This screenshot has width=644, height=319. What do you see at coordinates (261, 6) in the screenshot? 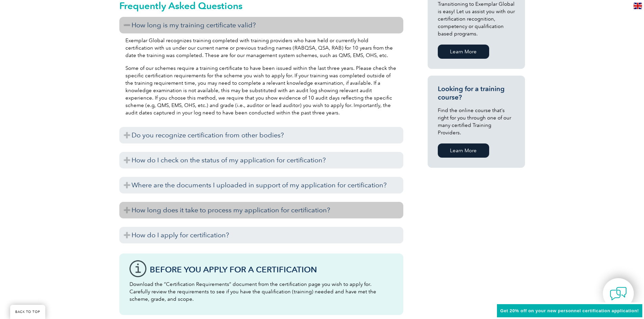
I see `h2: Frequently Asked Questions` at bounding box center [261, 6].